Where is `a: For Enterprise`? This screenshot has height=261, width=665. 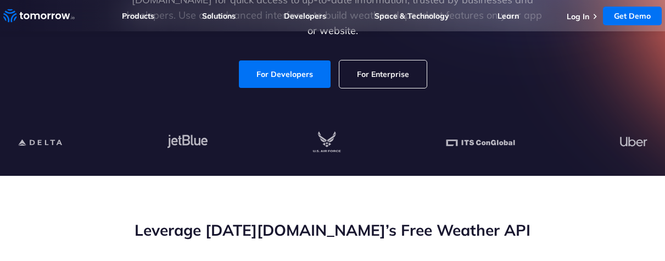 a: For Enterprise is located at coordinates (383, 74).